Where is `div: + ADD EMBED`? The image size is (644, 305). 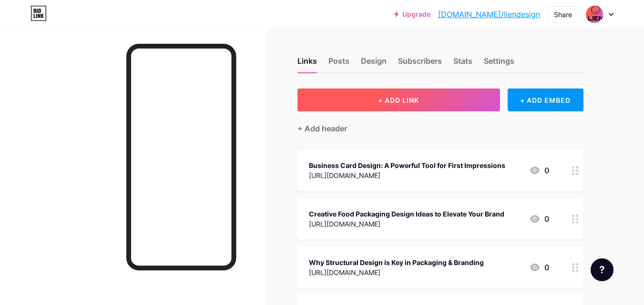
div: + ADD EMBED is located at coordinates (546, 100).